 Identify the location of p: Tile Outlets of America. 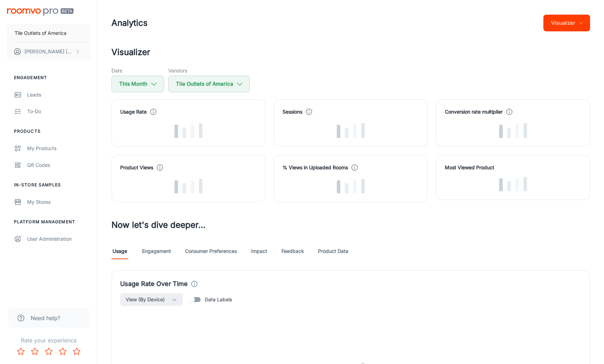
(41, 33).